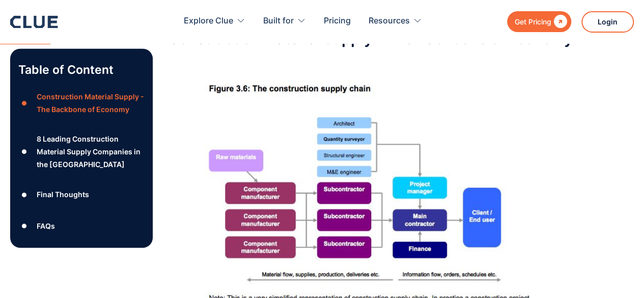 The height and width of the screenshot is (298, 644). What do you see at coordinates (607, 22) in the screenshot?
I see `a: Login` at bounding box center [607, 22].